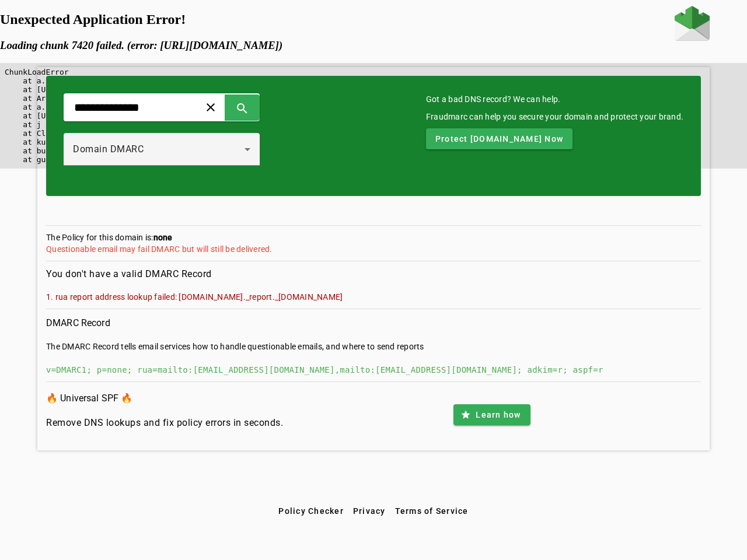 The image size is (747, 560). What do you see at coordinates (693, 23) in the screenshot?
I see `img: Fraudmarc Logo` at bounding box center [693, 23].